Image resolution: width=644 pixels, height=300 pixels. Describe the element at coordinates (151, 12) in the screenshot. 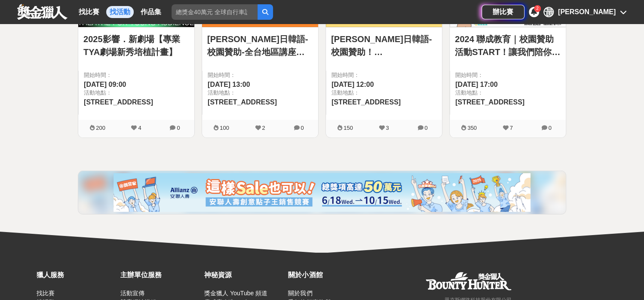

I see `a: 作品集` at that location.